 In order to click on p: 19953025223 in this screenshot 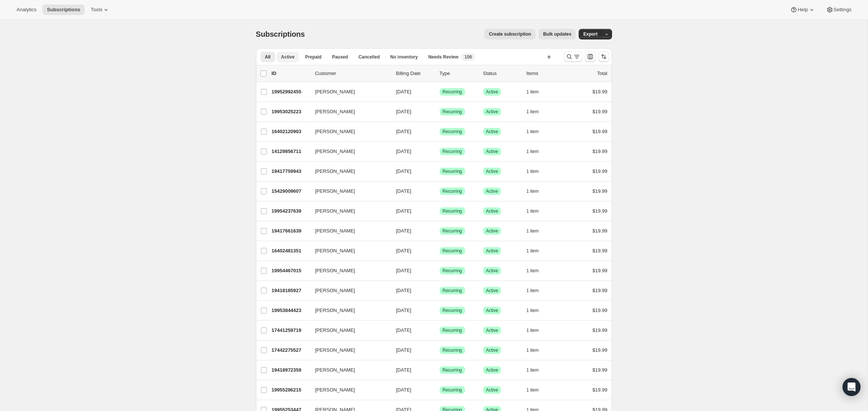, I will do `click(291, 112)`.